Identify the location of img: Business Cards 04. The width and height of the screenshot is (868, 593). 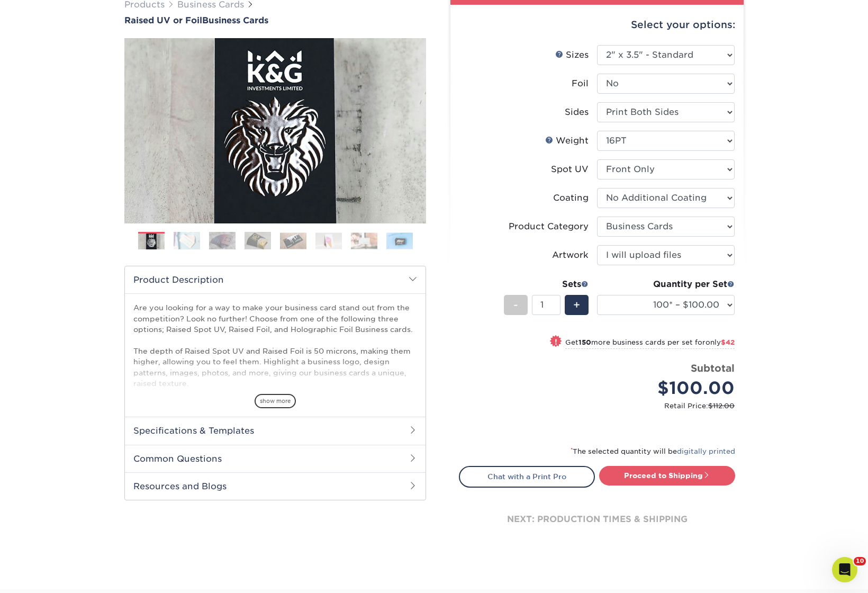
(258, 241).